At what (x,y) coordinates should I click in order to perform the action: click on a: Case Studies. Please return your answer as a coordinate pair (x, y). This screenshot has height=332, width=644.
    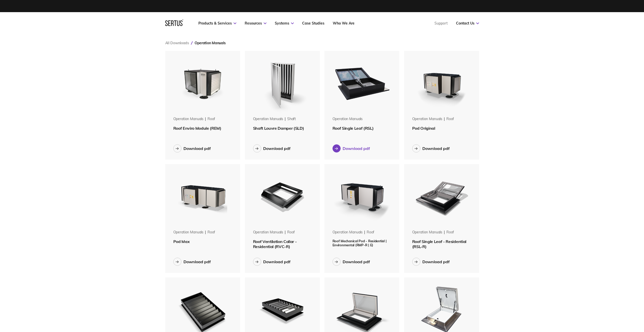
    Looking at the image, I should click on (313, 24).